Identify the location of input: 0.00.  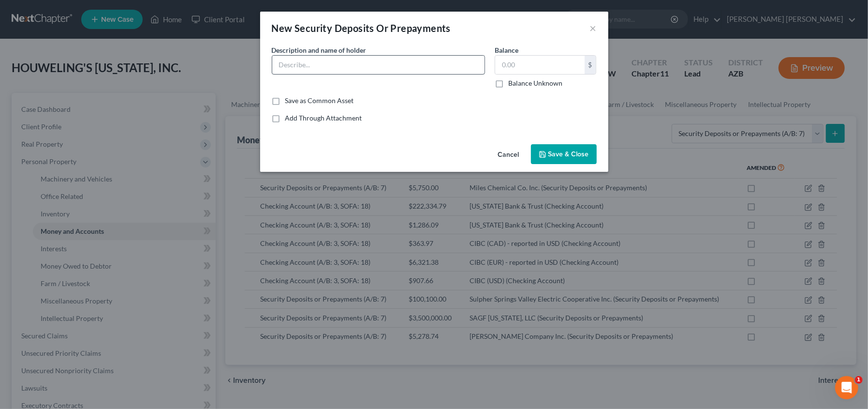
(539, 65).